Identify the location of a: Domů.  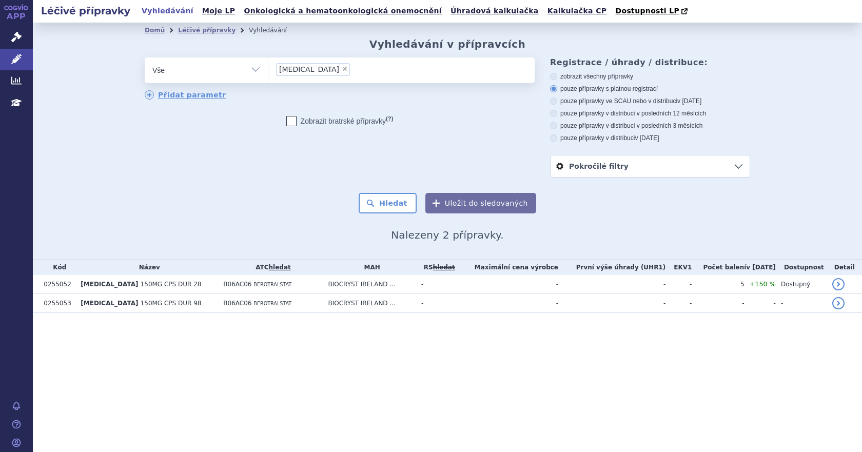
(154, 30).